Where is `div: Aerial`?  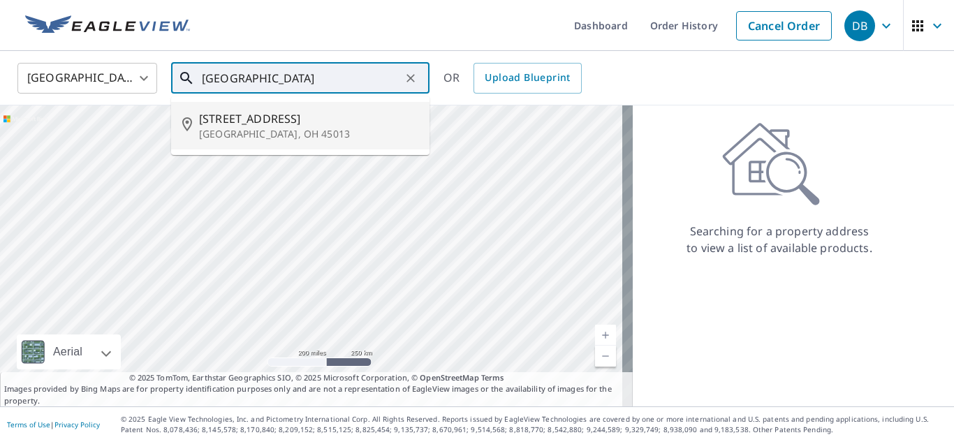
div: Aerial is located at coordinates (68, 352).